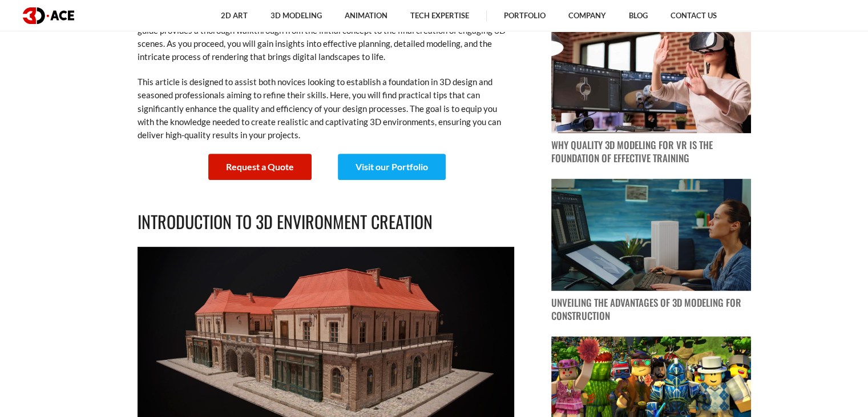  What do you see at coordinates (652, 93) in the screenshot?
I see `a: blog post image Why Quality 3D Modeling for VR Is the Foundation of Effective Training` at bounding box center [652, 93].